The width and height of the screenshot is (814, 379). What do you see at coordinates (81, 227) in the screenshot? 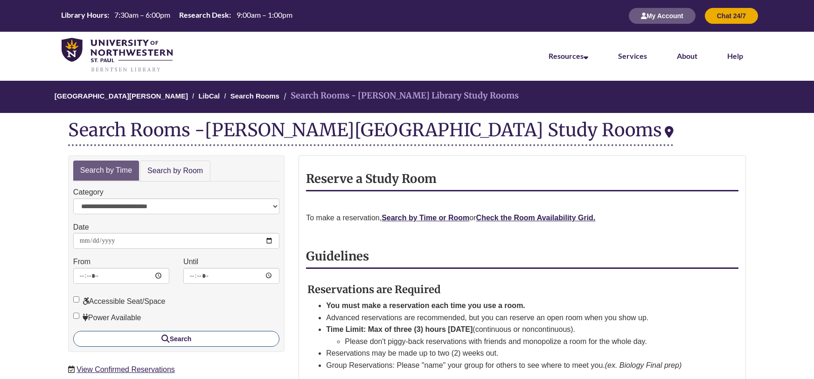
I see `label: Date` at bounding box center [81, 227].